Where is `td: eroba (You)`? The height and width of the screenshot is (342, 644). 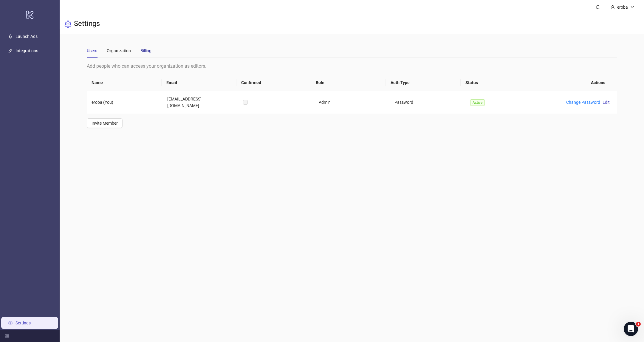 td: eroba (You) is located at coordinates (125, 102).